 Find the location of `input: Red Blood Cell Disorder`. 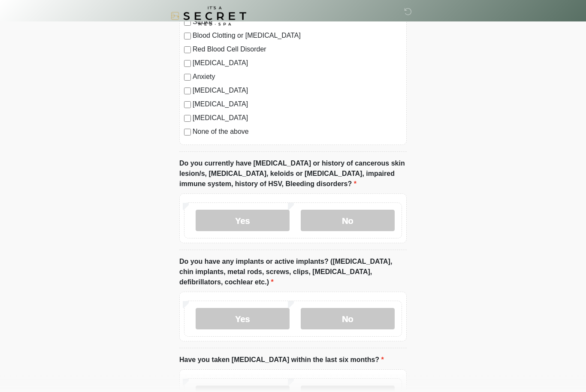

input: Red Blood Cell Disorder is located at coordinates (188, 50).